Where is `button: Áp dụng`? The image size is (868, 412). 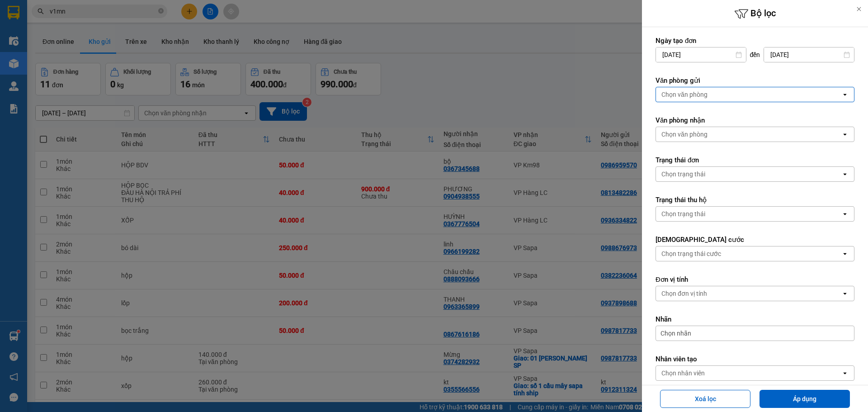
button: Áp dụng is located at coordinates (804, 399).